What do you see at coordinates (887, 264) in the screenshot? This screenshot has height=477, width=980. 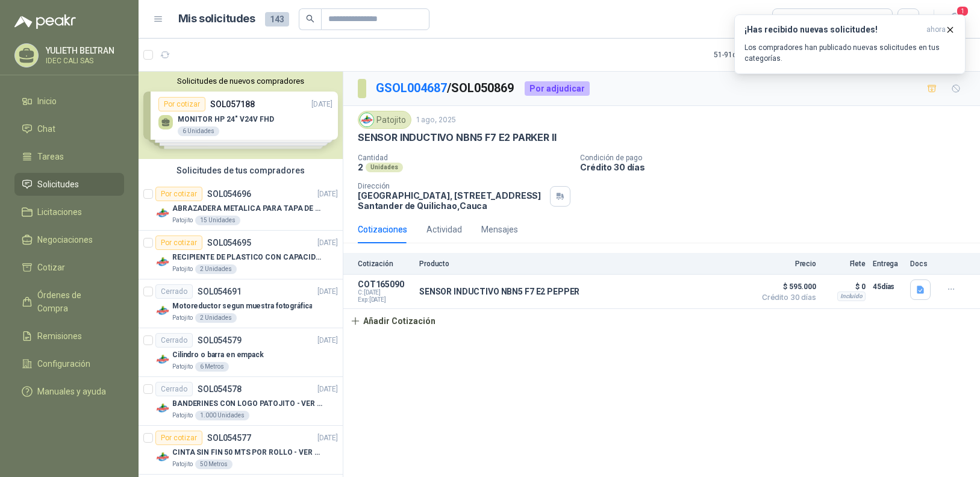 I see `p: Entrega` at bounding box center [887, 264].